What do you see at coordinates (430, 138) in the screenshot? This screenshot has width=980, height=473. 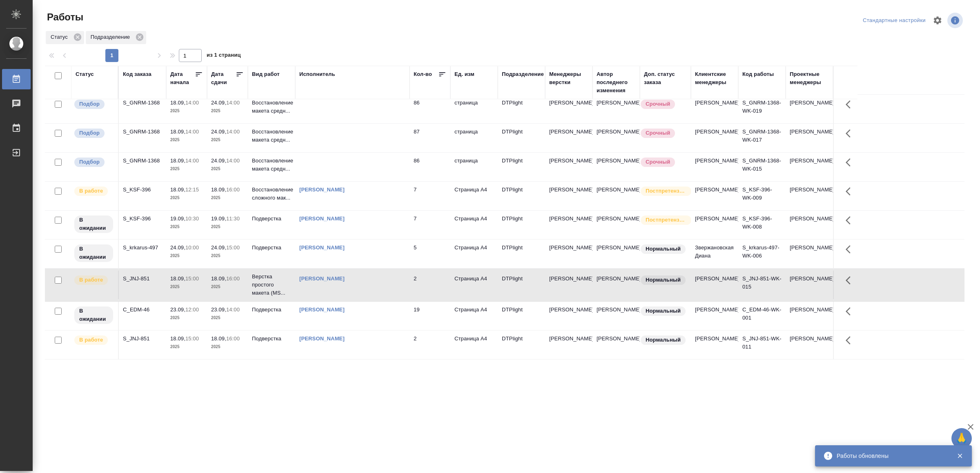 I see `td: 87` at bounding box center [430, 138].